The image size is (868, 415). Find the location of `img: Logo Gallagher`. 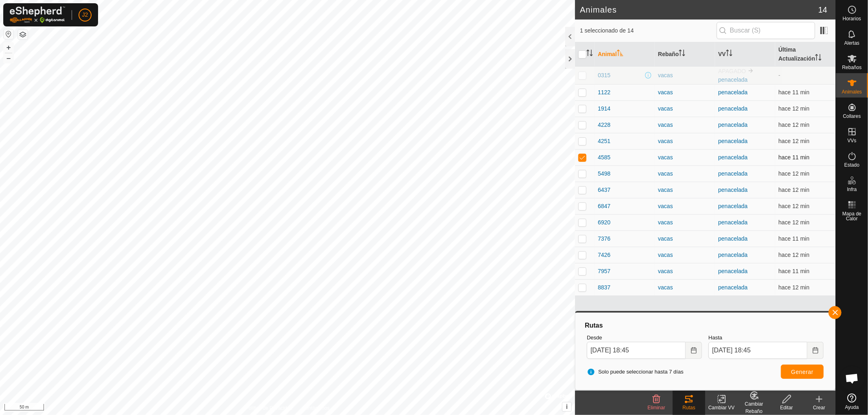

img: Logo Gallagher is located at coordinates (37, 14).